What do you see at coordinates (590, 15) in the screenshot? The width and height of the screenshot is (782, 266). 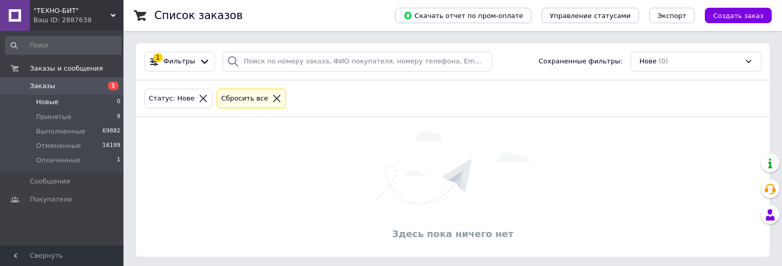 I see `button: Управление статусами` at bounding box center [590, 15].